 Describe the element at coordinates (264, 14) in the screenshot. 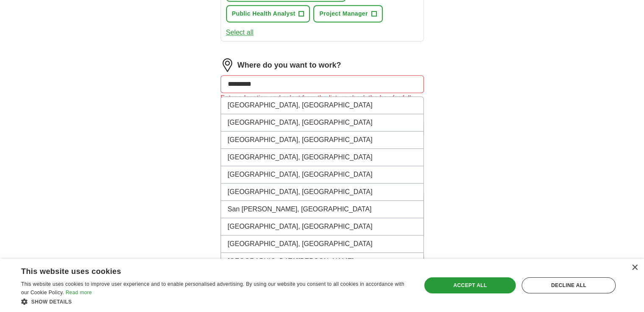

I see `span: Public Health Analyst` at that location.